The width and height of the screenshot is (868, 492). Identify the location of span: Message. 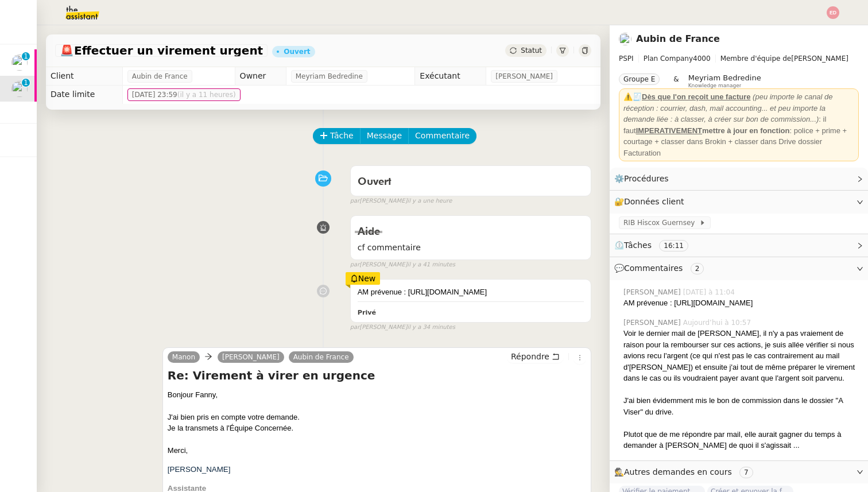
(384, 135).